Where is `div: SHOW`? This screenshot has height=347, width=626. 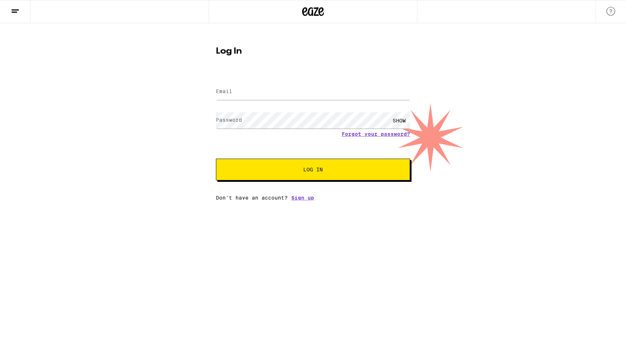
div: SHOW is located at coordinates (399, 120).